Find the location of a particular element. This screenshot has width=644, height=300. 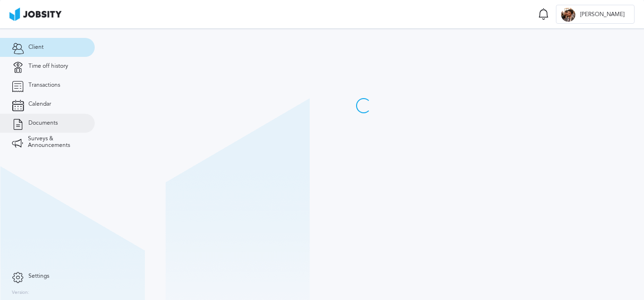

span: Documents is located at coordinates (43, 123).